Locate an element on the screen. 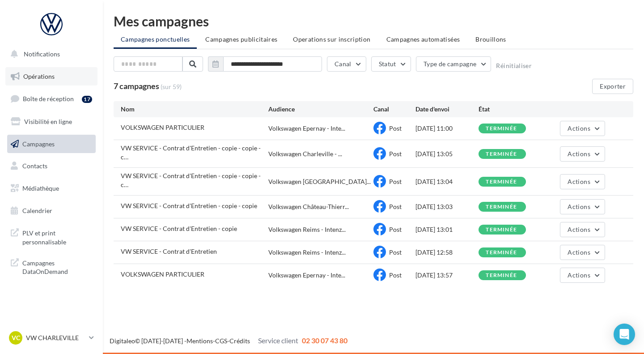 Image resolution: width=644 pixels, height=354 pixels. button: Type de campagne is located at coordinates (454, 64).